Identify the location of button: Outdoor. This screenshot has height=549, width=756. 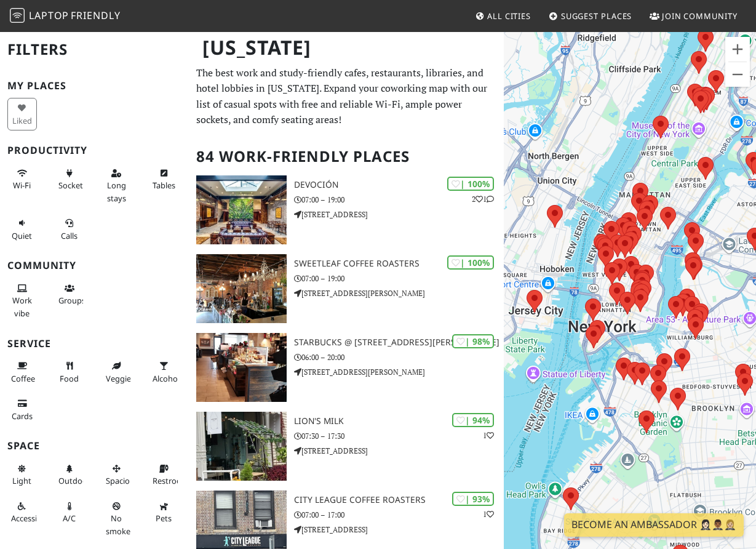
(69, 475).